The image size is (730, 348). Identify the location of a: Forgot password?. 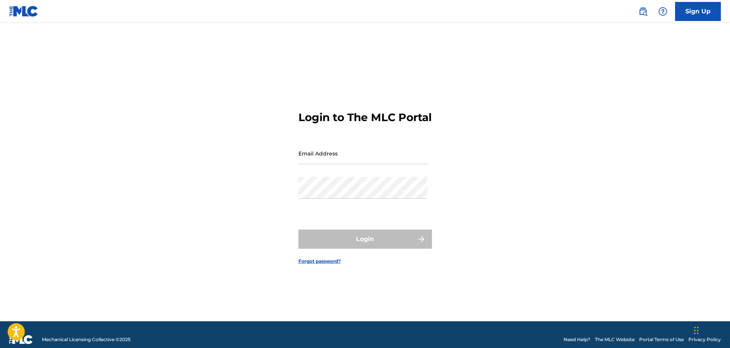
(319, 261).